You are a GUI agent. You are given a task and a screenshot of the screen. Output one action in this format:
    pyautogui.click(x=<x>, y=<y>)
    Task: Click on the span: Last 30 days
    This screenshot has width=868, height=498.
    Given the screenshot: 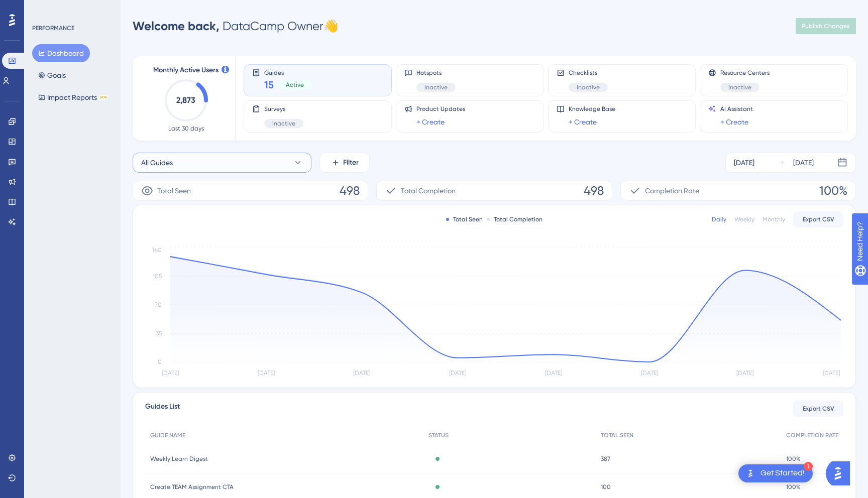 What is the action you would take?
    pyautogui.click(x=186, y=128)
    